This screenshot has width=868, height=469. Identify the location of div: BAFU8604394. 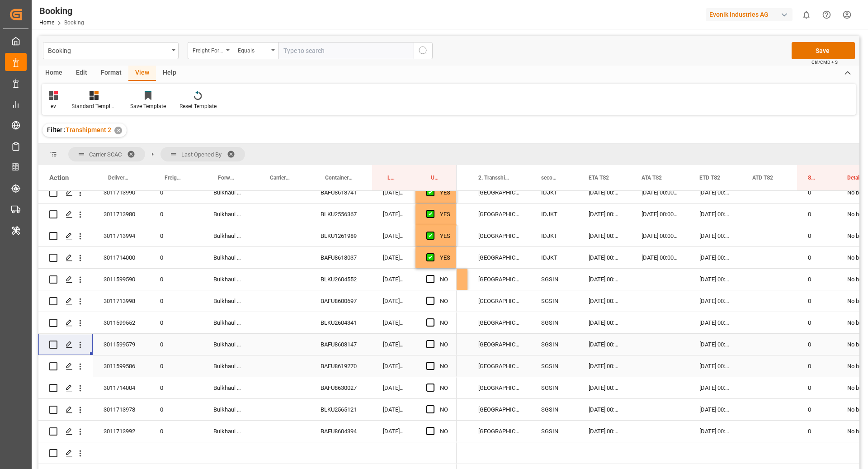
(341, 431).